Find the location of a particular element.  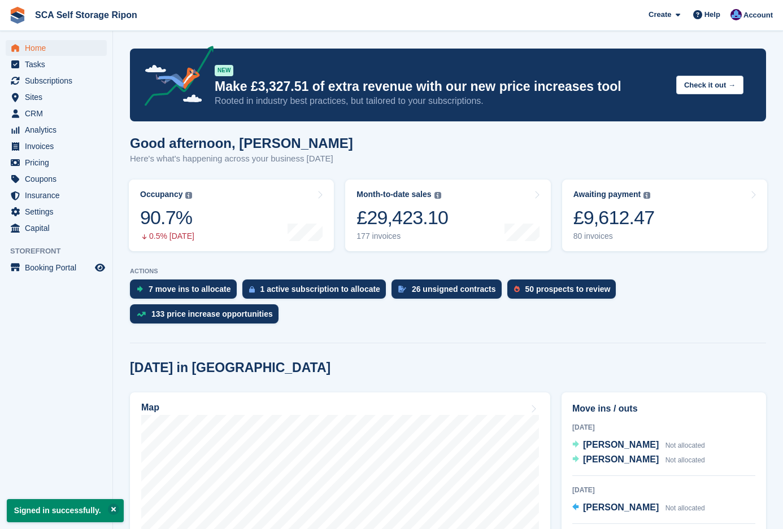

a: Month-to-date sales £29,423.10 177 invoices is located at coordinates (447, 215).